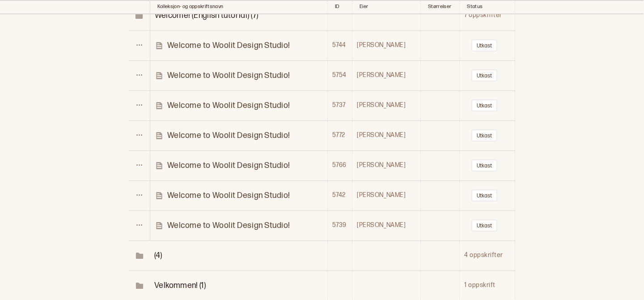  What do you see at coordinates (340, 105) in the screenshot?
I see `td: 5737` at bounding box center [340, 105].